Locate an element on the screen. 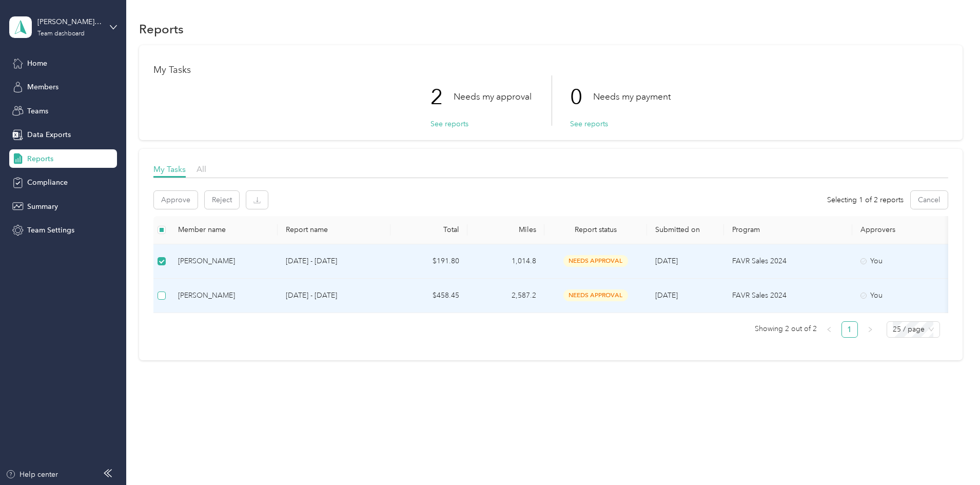 This screenshot has height=485, width=980. li: Next Page is located at coordinates (870, 329).